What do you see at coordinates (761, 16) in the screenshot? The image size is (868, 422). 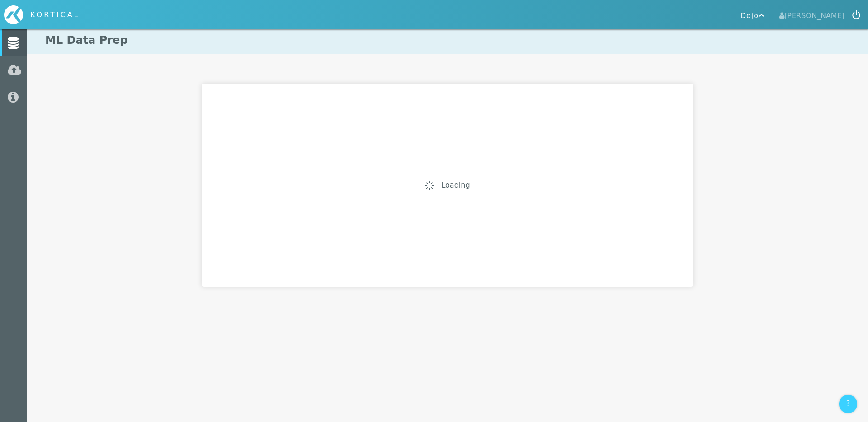 I see `img: icon-arrow--selector--white.svg` at bounding box center [761, 16].